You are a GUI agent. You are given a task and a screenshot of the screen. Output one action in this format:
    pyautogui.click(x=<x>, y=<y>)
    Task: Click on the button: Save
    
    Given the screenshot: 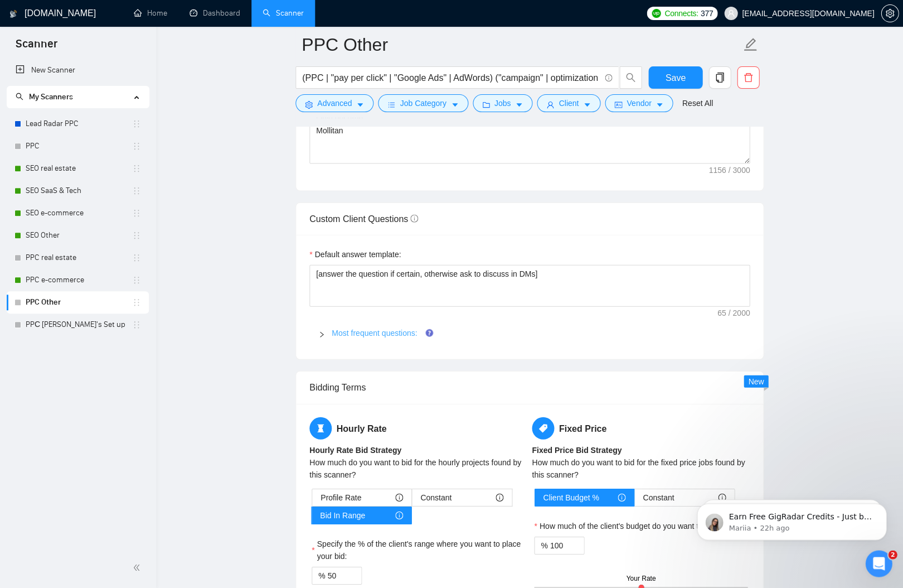 What is the action you would take?
    pyautogui.click(x=675, y=77)
    